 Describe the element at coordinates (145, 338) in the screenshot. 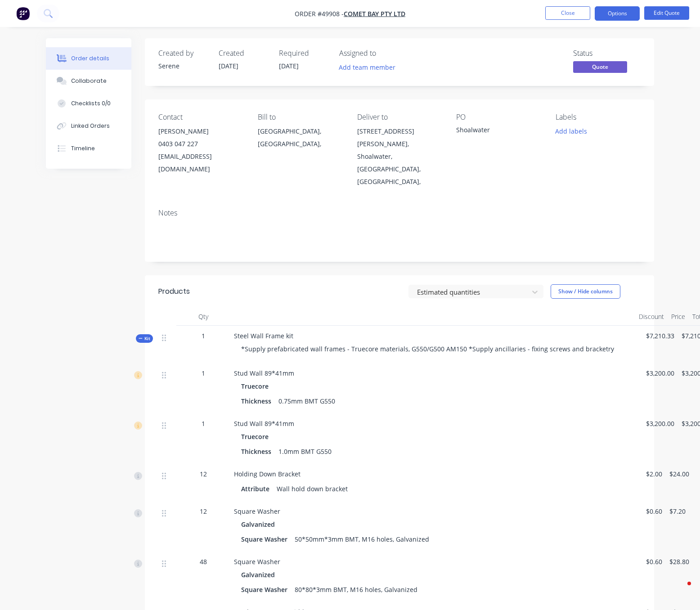

I see `button: Kit` at that location.